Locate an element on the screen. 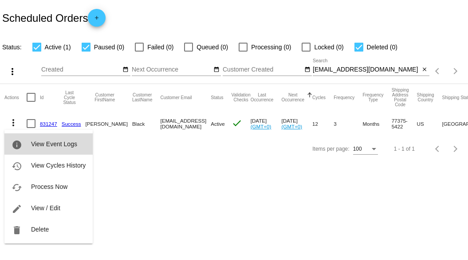 Image resolution: width=468 pixels, height=260 pixels. mat-icon: edit is located at coordinates (17, 208).